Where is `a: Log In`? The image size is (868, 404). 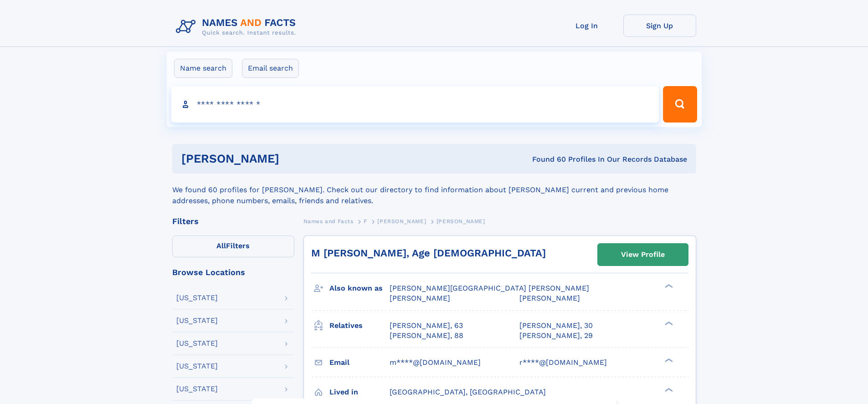
a: Log In is located at coordinates (587, 25).